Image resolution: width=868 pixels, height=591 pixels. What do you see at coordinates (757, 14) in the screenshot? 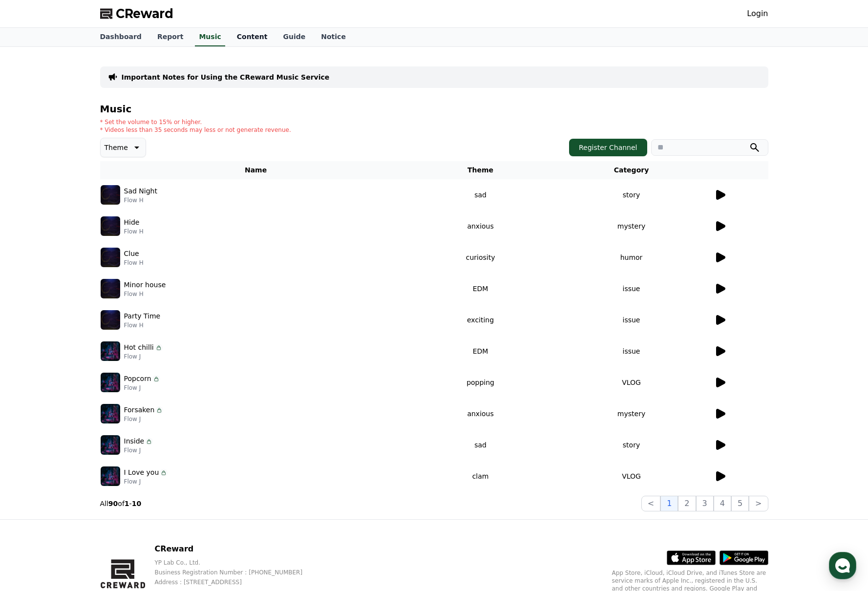
I see `a: Login` at bounding box center [757, 14].